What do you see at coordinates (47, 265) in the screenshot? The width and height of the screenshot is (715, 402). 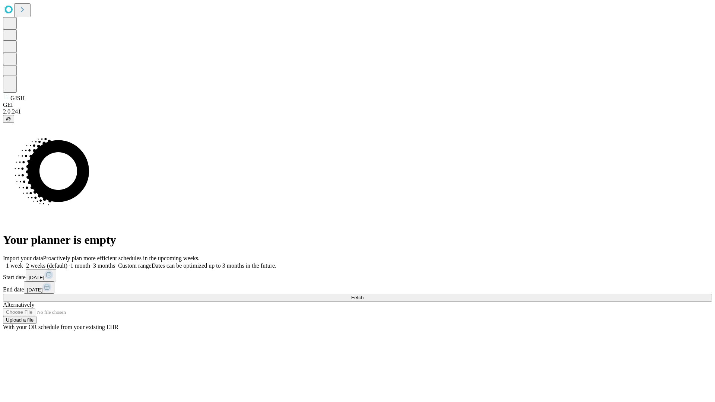 I see `span: 2 weeks (default)` at bounding box center [47, 265].